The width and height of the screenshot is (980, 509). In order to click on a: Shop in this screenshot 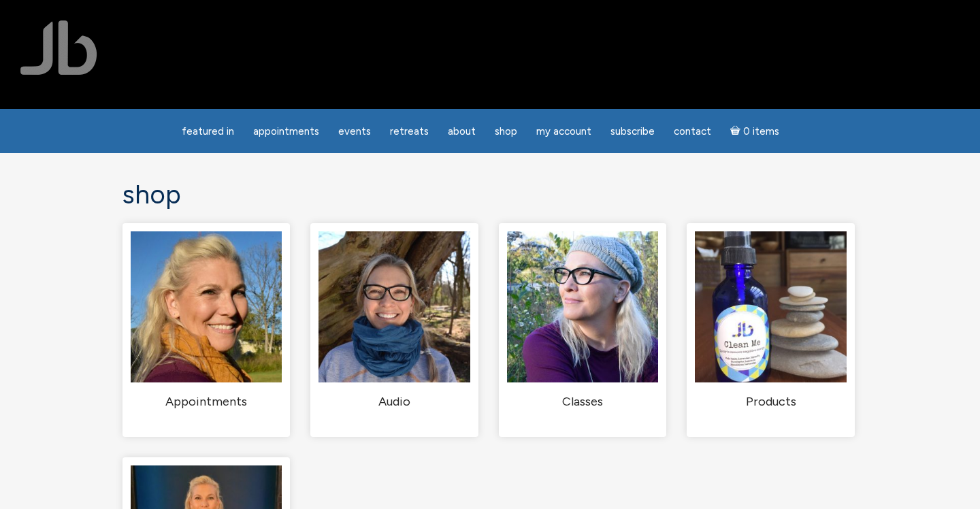, I will do `click(506, 131)`.